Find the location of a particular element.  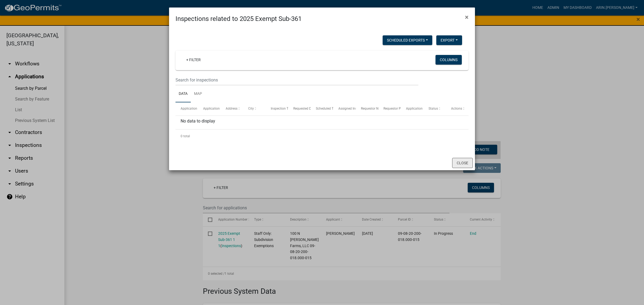

div: 0 total is located at coordinates (322, 136).